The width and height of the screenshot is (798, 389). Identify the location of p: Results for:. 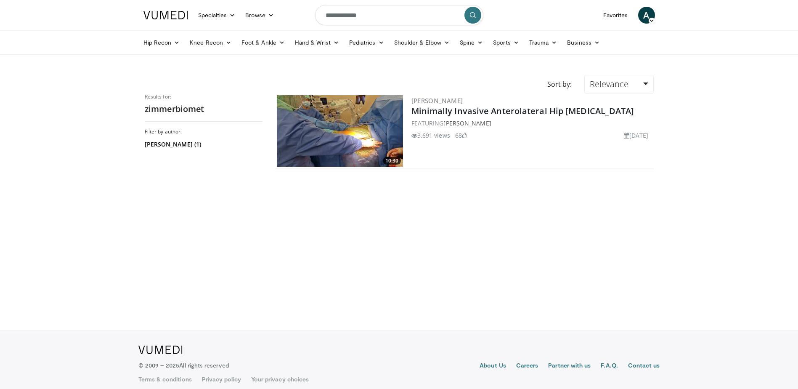
(204, 97).